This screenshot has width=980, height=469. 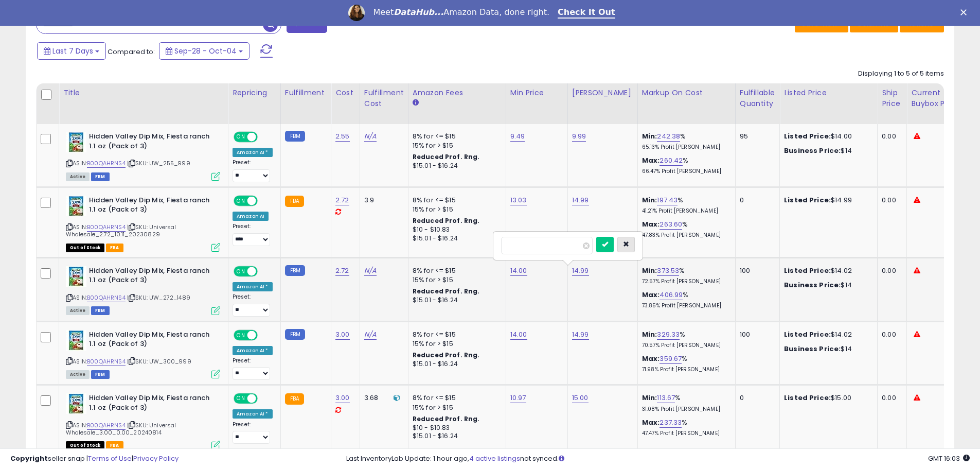 I want to click on a: 2.72, so click(x=342, y=271).